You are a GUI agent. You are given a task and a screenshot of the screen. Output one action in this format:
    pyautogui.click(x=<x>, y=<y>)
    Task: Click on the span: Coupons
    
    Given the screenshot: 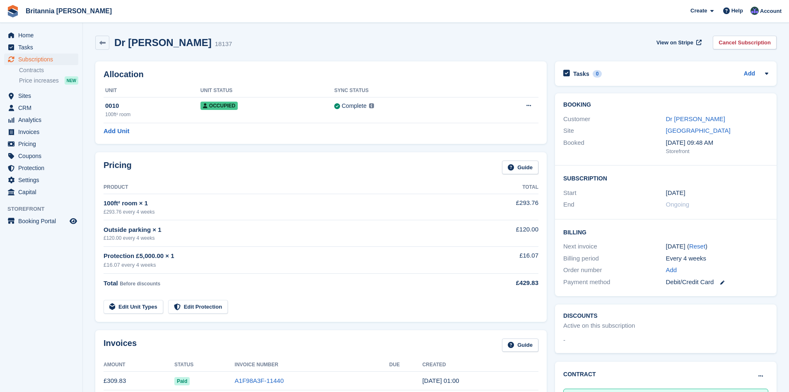 What is the action you would take?
    pyautogui.click(x=43, y=156)
    